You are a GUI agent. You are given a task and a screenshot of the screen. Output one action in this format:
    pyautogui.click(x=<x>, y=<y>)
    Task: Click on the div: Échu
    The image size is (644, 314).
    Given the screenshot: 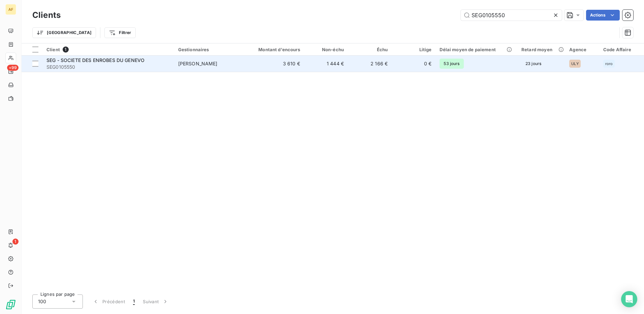 What is the action you would take?
    pyautogui.click(x=370, y=50)
    